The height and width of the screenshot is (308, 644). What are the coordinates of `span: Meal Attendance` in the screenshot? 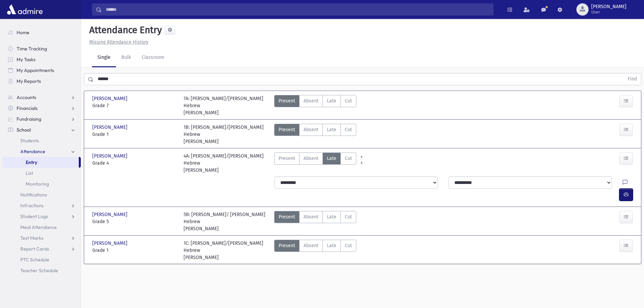 It's located at (38, 227).